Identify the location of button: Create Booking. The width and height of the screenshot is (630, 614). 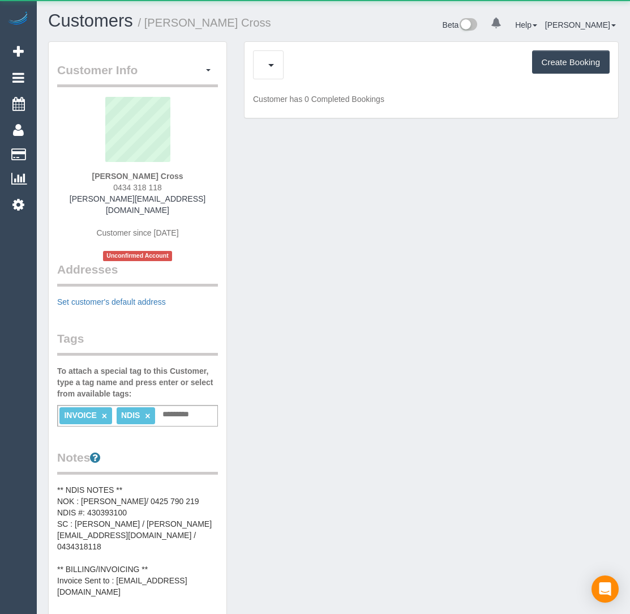
(571, 62).